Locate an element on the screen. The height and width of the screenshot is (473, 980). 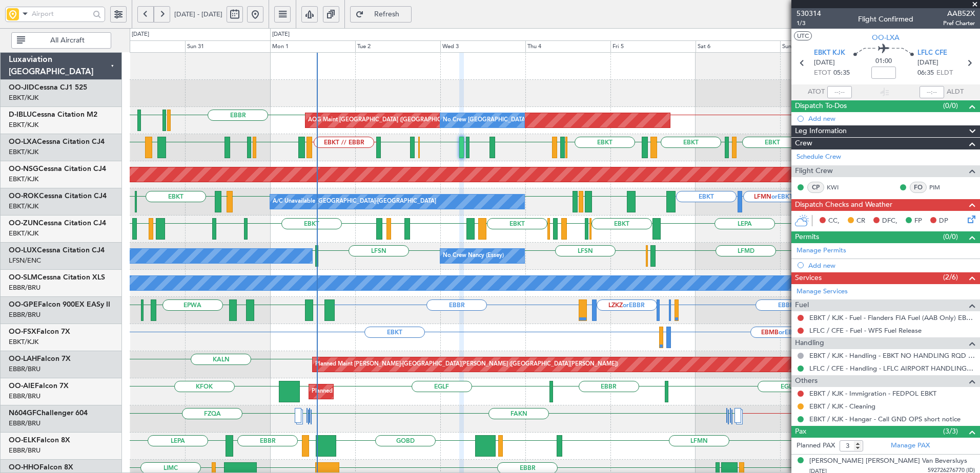
a: Manage PAX is located at coordinates (910, 446).